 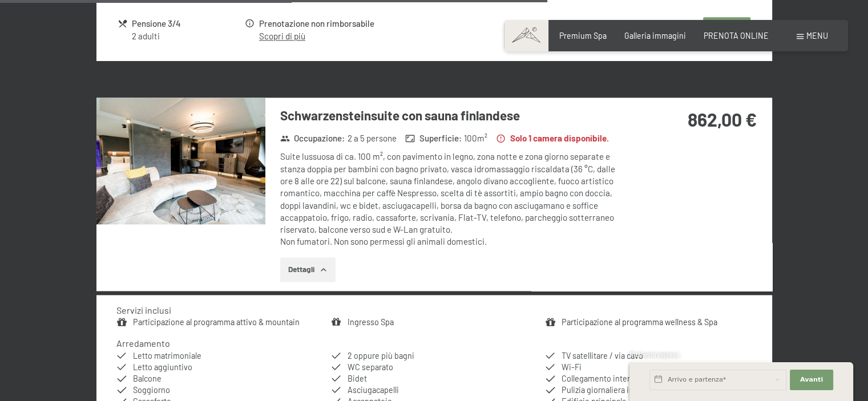 I want to click on span: Galleria immagini, so click(x=655, y=35).